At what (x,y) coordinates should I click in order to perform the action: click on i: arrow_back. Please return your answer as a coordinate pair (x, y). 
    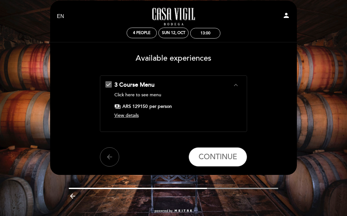
    Looking at the image, I should click on (109, 157).